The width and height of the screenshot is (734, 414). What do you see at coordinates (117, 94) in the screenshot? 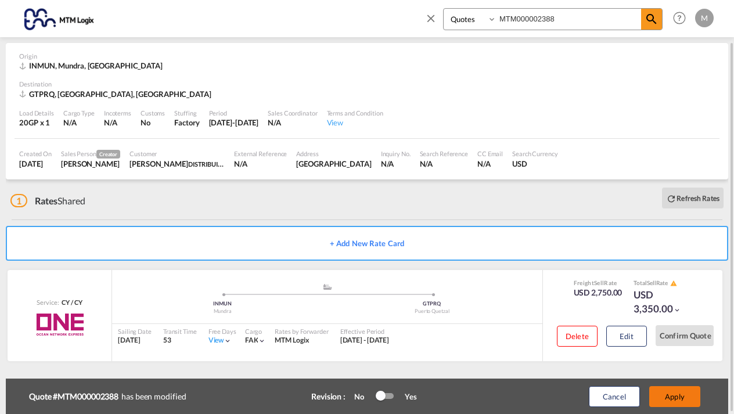
I see `div: GTPRQ, Puerto Quetzal, Americas` at bounding box center [117, 94].